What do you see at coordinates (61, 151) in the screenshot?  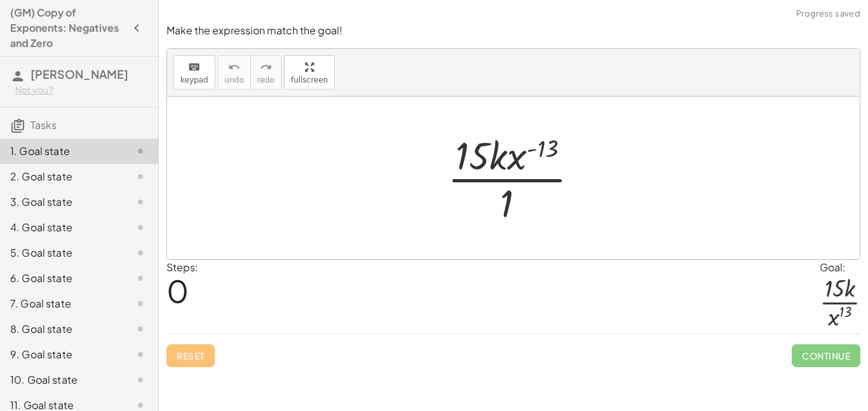 I see `div: 1. Goal state` at bounding box center [61, 151].